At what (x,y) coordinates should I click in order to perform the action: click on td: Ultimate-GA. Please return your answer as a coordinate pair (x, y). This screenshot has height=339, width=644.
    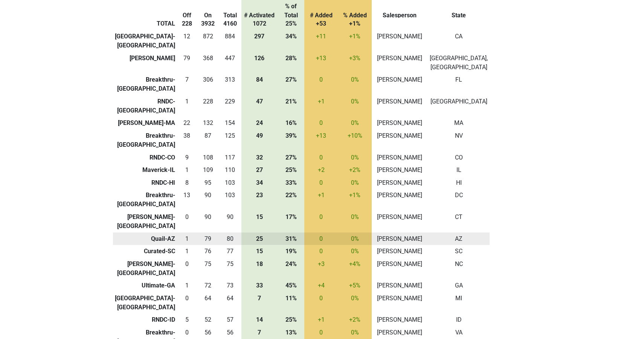
    Looking at the image, I should click on (145, 285).